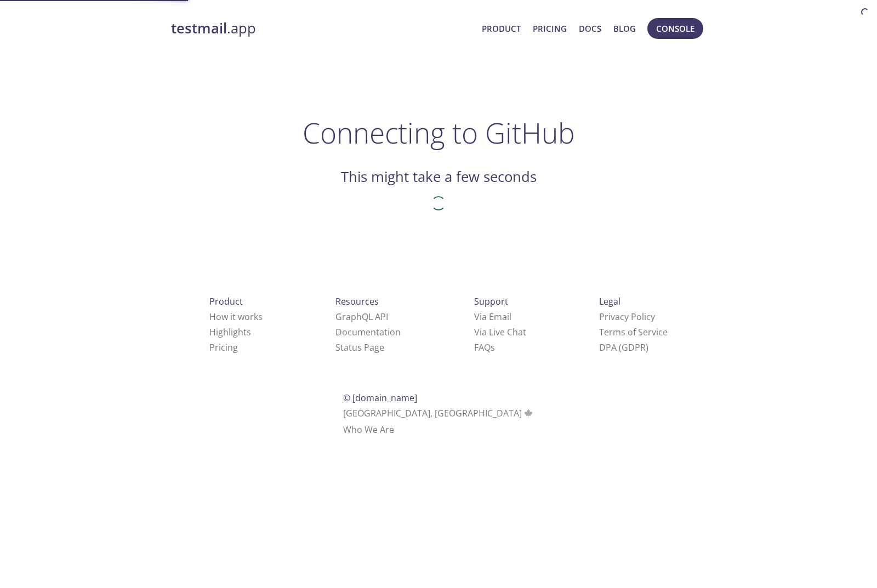 This screenshot has height=588, width=877. What do you see at coordinates (590, 29) in the screenshot?
I see `a: Docs` at bounding box center [590, 29].